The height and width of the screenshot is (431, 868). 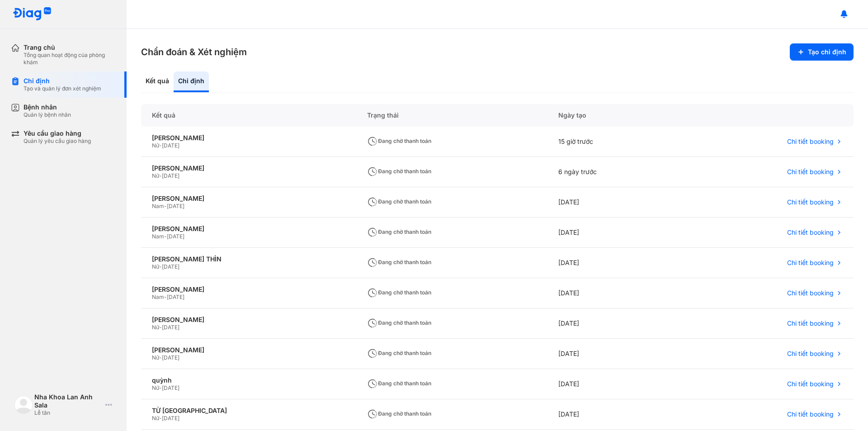 I want to click on div: Bệnh nhân, so click(x=47, y=107).